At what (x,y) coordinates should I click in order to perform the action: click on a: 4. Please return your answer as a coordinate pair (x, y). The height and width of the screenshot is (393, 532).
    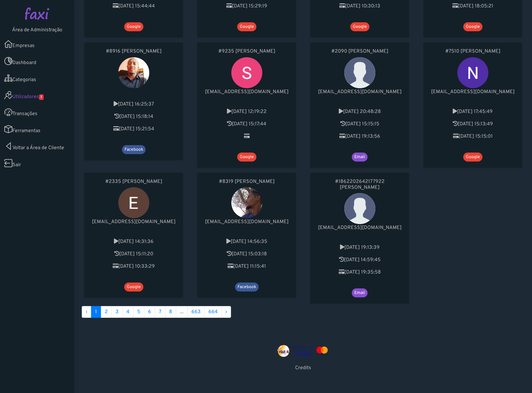
    Looking at the image, I should click on (128, 312).